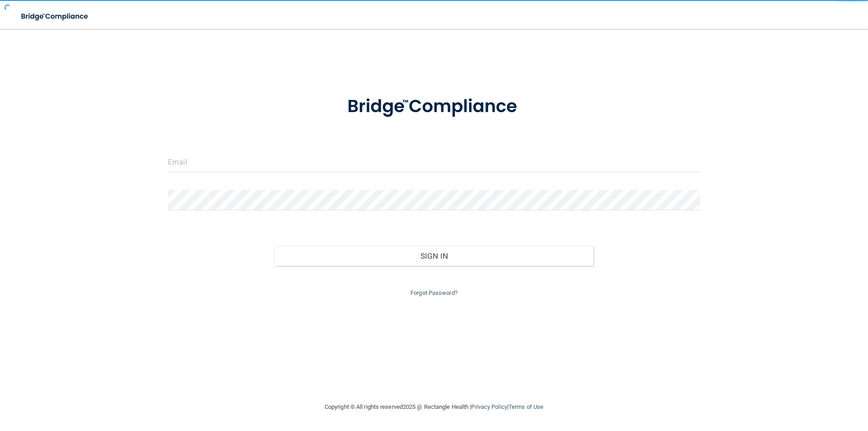  I want to click on div: Copyright © All rights reserved 2025 @ Rectangle Health | |, so click(434, 407).